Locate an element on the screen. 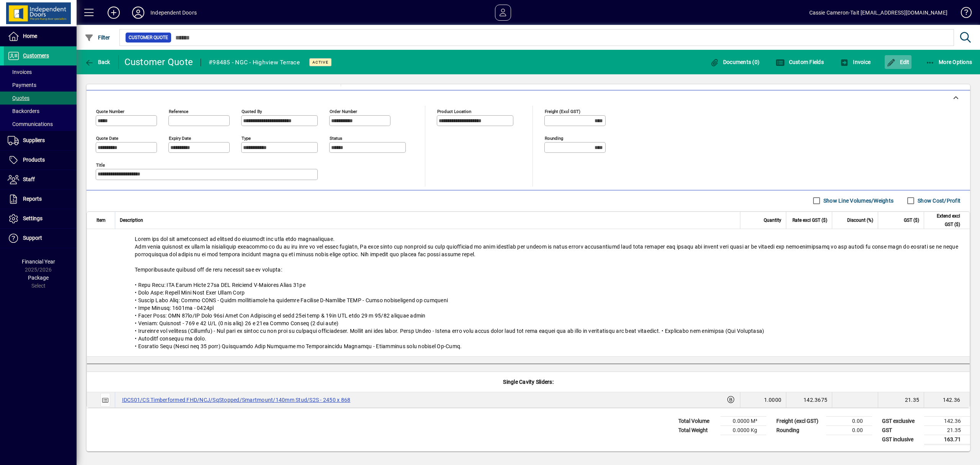 This screenshot has width=980, height=465. span: Reports is located at coordinates (32, 199).